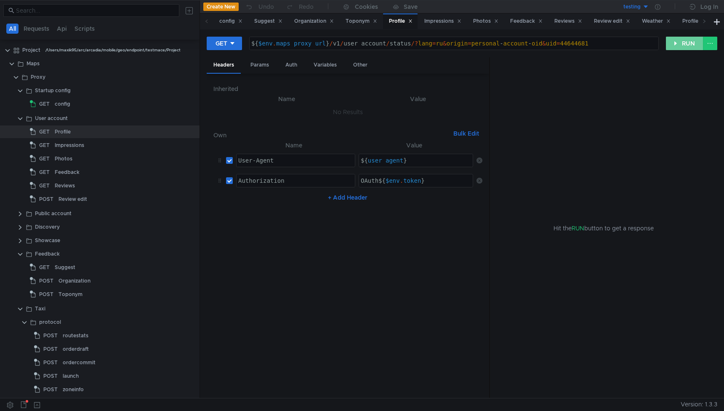  I want to click on h6: Inherited, so click(347, 89).